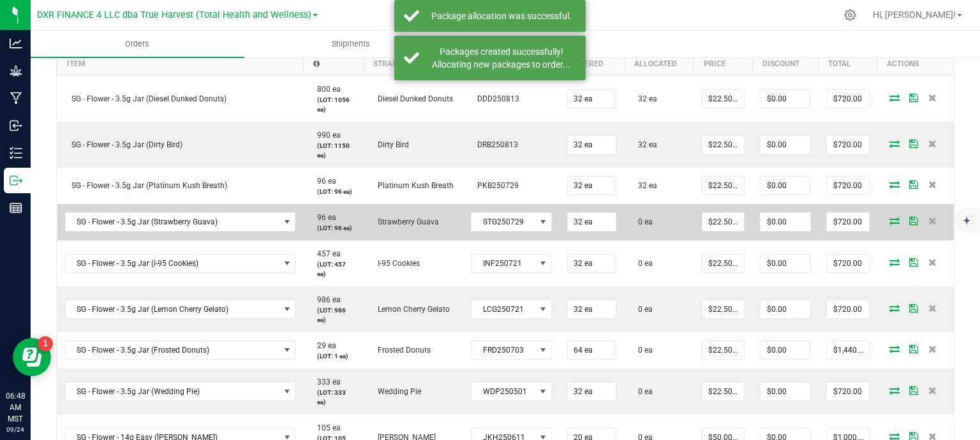  I want to click on span: Orders, so click(137, 44).